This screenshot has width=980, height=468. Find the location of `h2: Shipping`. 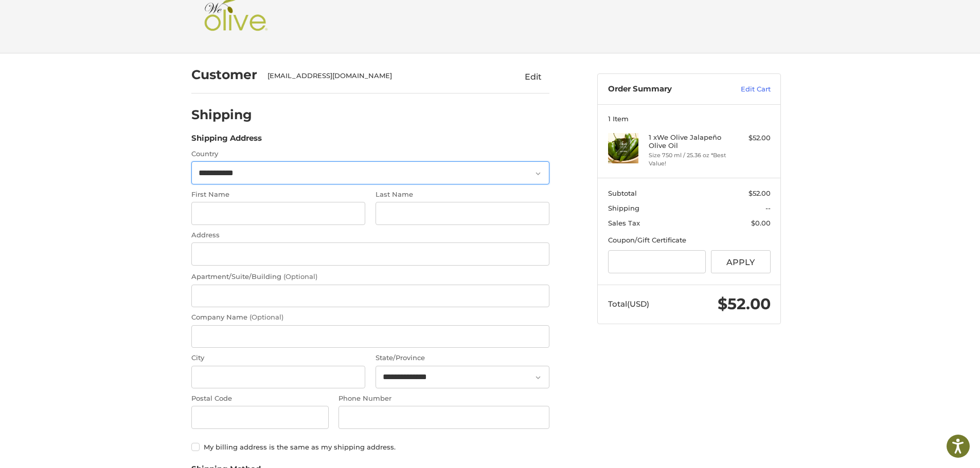

h2: Shipping is located at coordinates (222, 114).